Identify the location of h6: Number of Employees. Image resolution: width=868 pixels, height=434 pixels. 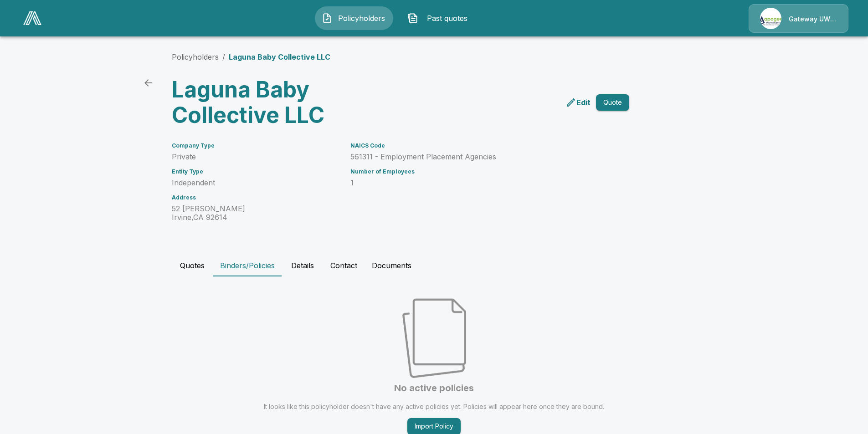
(479, 172).